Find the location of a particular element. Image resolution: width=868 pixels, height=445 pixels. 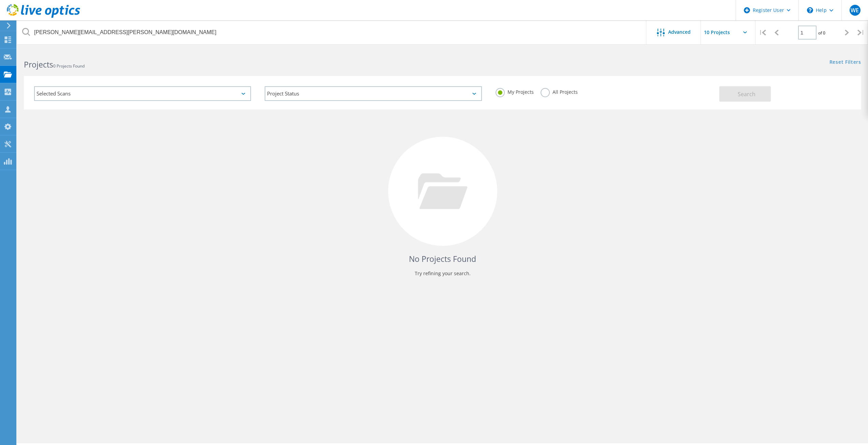

a: Reset Filters is located at coordinates (845, 62).